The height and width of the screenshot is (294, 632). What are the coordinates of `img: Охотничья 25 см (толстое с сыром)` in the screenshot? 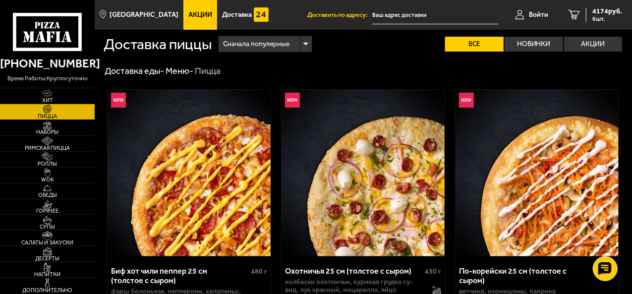 It's located at (363, 173).